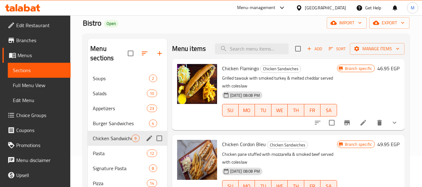 The image size is (422, 187). What do you see at coordinates (37, 145) in the screenshot?
I see `a: Promotions` at bounding box center [37, 145].